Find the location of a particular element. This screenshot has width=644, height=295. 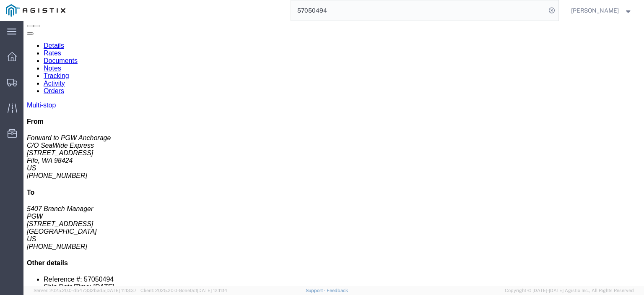

a: Feedback is located at coordinates (337, 290).